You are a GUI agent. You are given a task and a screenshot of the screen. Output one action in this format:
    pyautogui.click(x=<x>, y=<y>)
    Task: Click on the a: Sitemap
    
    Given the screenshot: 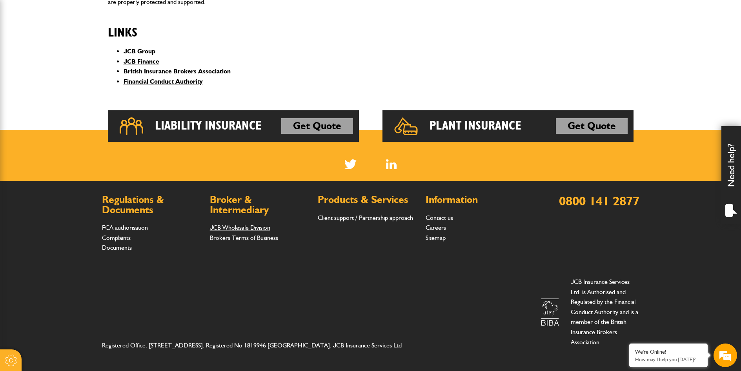 What is the action you would take?
    pyautogui.click(x=436, y=237)
    